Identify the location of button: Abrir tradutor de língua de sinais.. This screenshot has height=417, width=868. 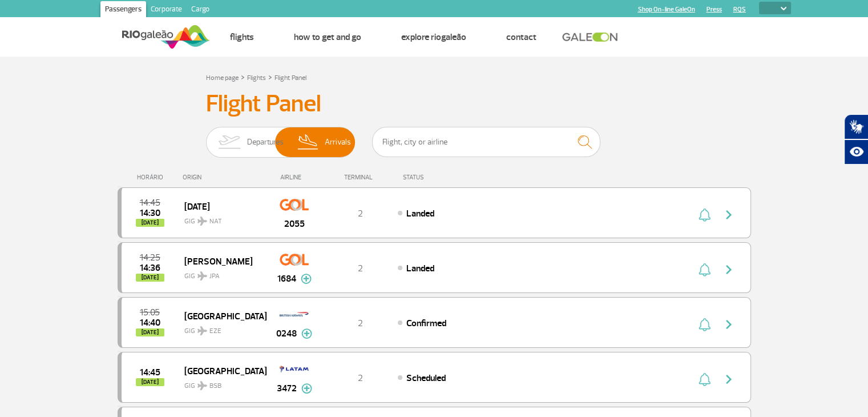
(856, 127).